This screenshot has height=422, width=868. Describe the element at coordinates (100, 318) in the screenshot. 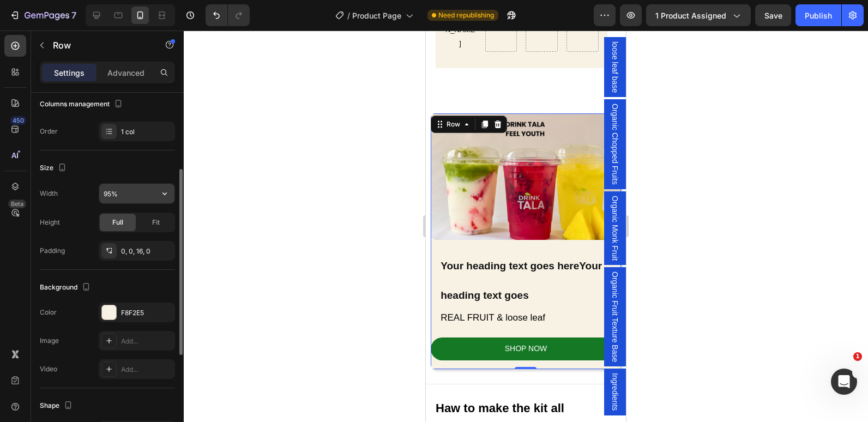

I see `p: SHOP NOW` at that location.